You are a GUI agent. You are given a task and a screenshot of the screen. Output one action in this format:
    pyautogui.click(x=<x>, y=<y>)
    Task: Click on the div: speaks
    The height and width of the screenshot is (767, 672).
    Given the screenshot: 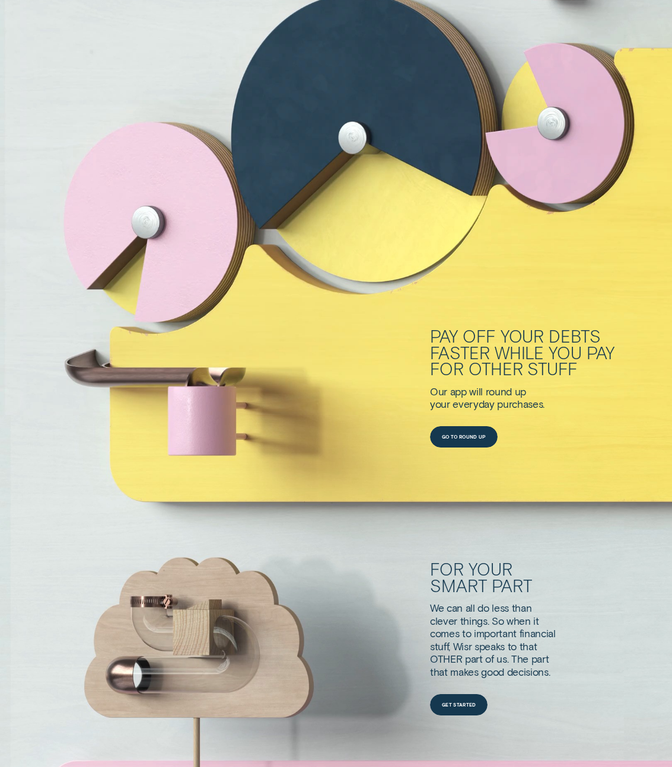 What is the action you would take?
    pyautogui.click(x=489, y=647)
    